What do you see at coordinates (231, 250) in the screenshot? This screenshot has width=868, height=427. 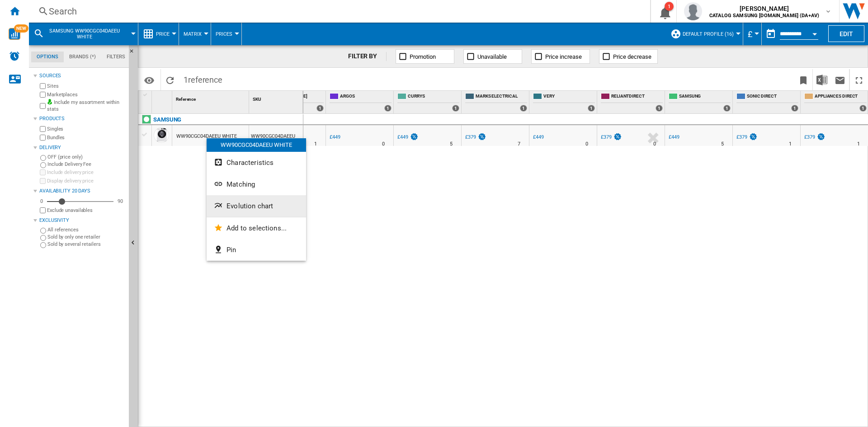 I see `span: Pin` at bounding box center [231, 250].